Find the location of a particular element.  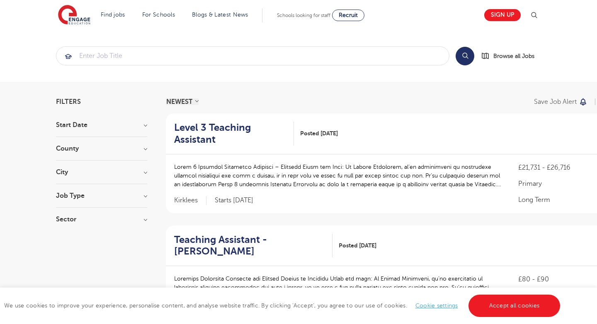

a: Find jobs is located at coordinates (113, 14).